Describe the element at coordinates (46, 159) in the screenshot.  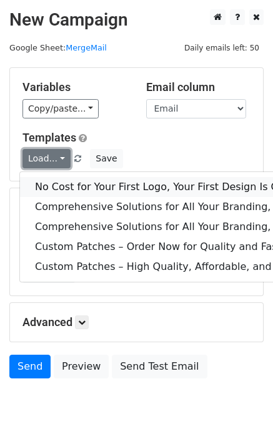
I see `a: Load...` at that location.